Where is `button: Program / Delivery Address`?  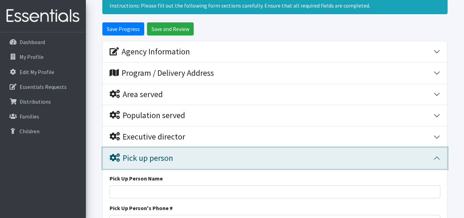 button: Program / Delivery Address is located at coordinates (275, 73).